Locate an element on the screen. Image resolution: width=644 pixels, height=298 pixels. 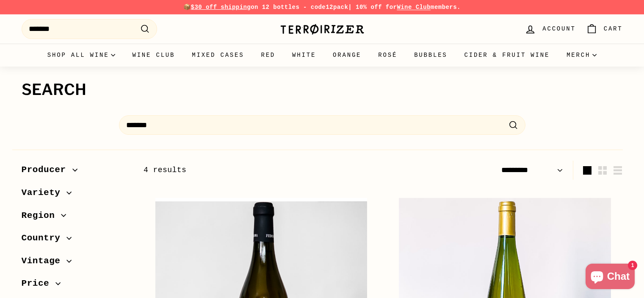
a: Rosé is located at coordinates (388, 55).